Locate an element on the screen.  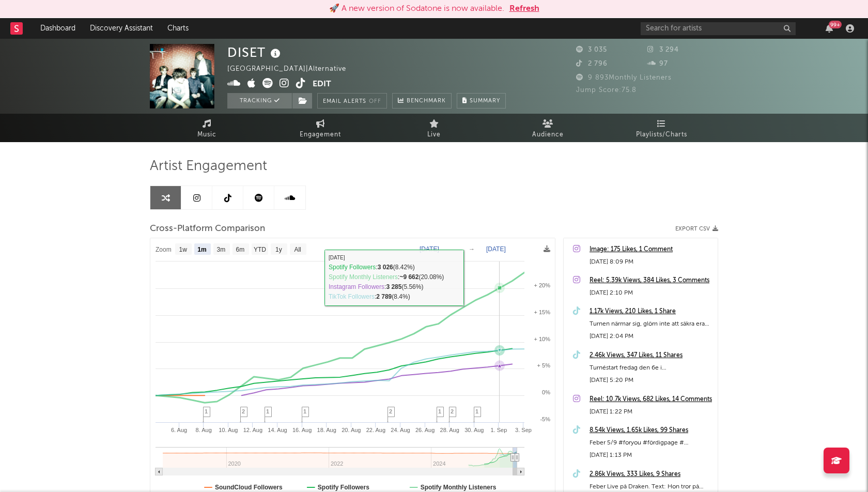
span: Music is located at coordinates (207, 135).